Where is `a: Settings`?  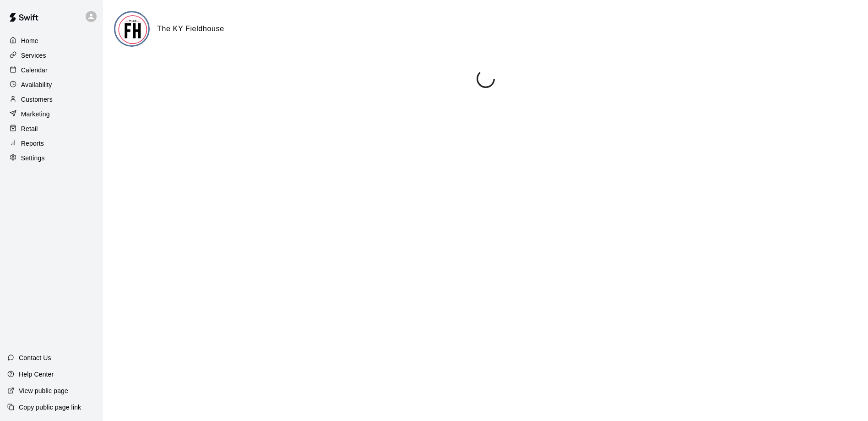 a: Settings is located at coordinates (51, 158).